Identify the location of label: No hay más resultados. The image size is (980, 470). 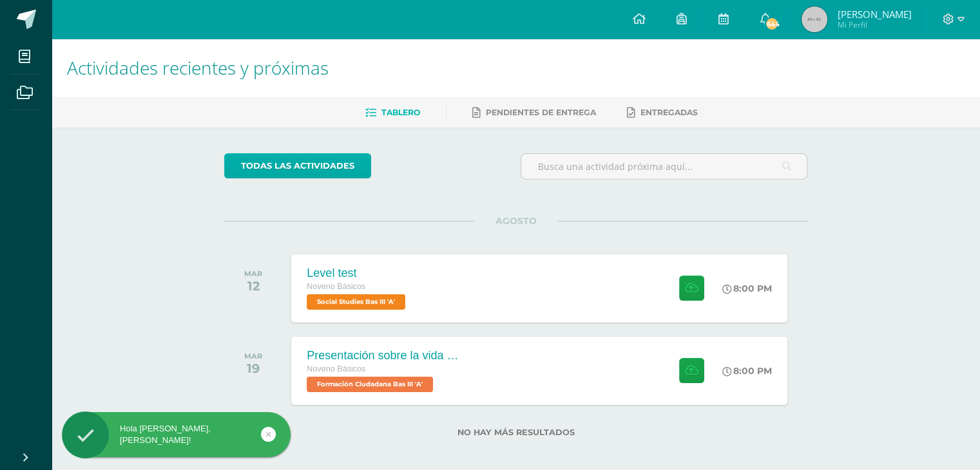
(516, 432).